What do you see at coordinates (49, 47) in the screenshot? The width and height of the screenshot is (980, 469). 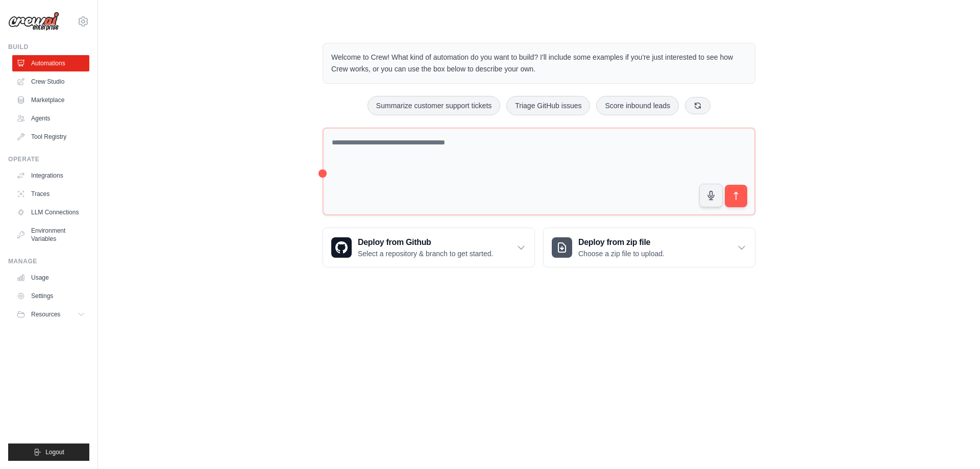 I see `div: Build` at bounding box center [49, 47].